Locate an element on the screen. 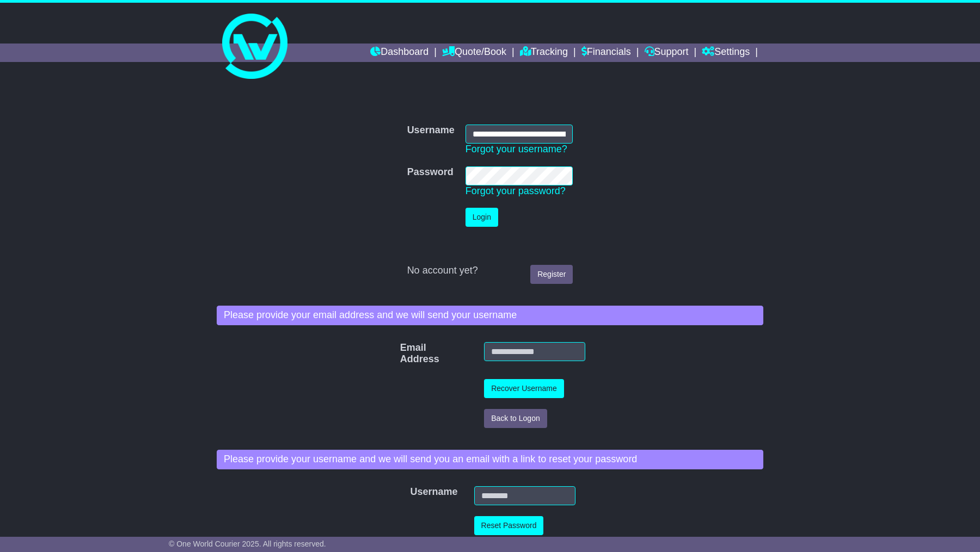  a: Register is located at coordinates (551, 274).